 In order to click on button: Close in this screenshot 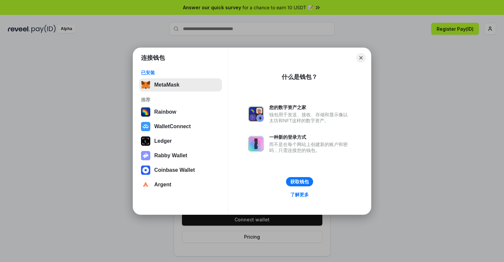, I will do `click(361, 58)`.